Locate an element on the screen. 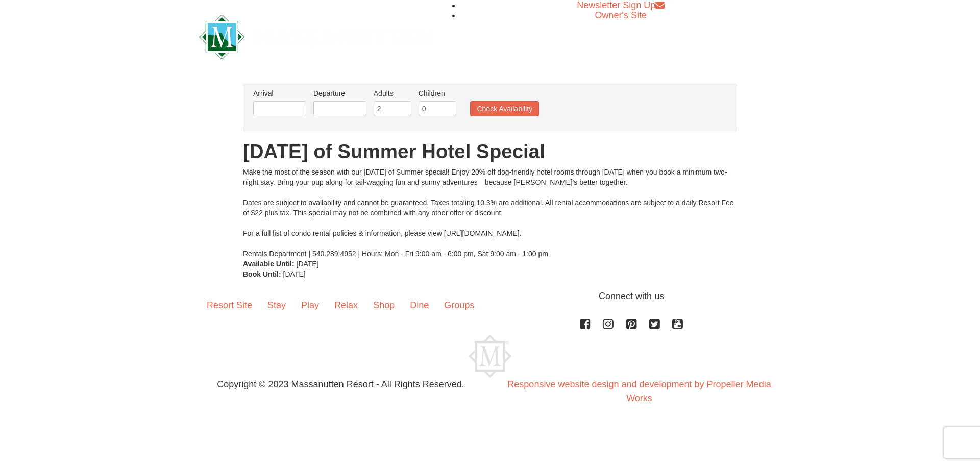 The image size is (980, 465). label: Adults is located at coordinates (393, 93).